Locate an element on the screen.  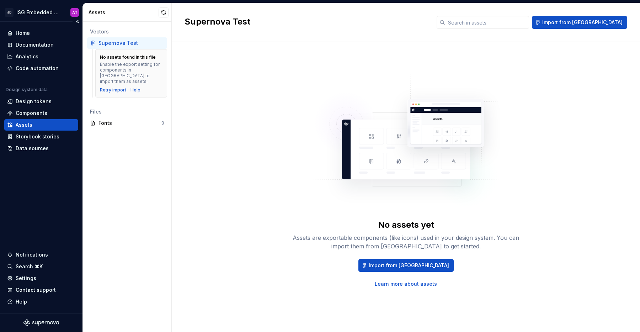
div: No assets found in this file is located at coordinates (128, 57).